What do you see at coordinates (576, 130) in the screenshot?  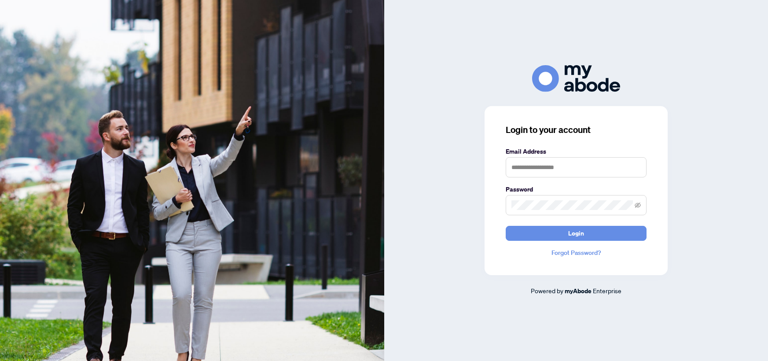 I see `h3: Login to your account` at bounding box center [576, 130].